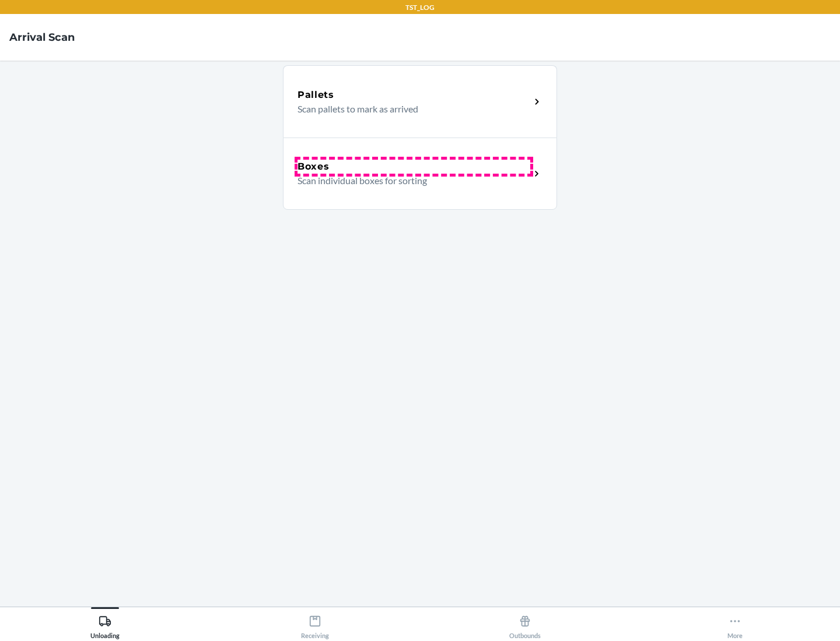  What do you see at coordinates (409, 181) in the screenshot?
I see `p: Scan individual boxes for sorting` at bounding box center [409, 181].